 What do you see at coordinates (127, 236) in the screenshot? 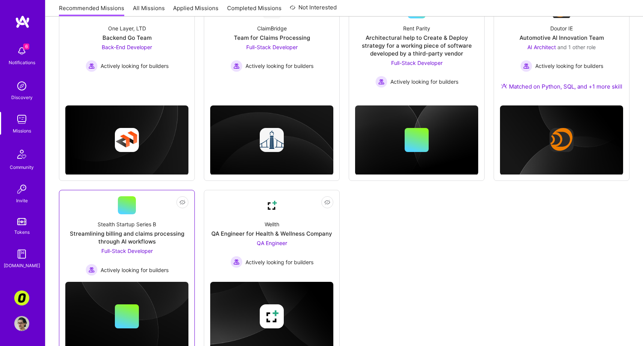
I see `a: Stealth Startup Series BStreamlining billing and claims processing through AI workflowsFull-Stack...` at bounding box center [127, 236].